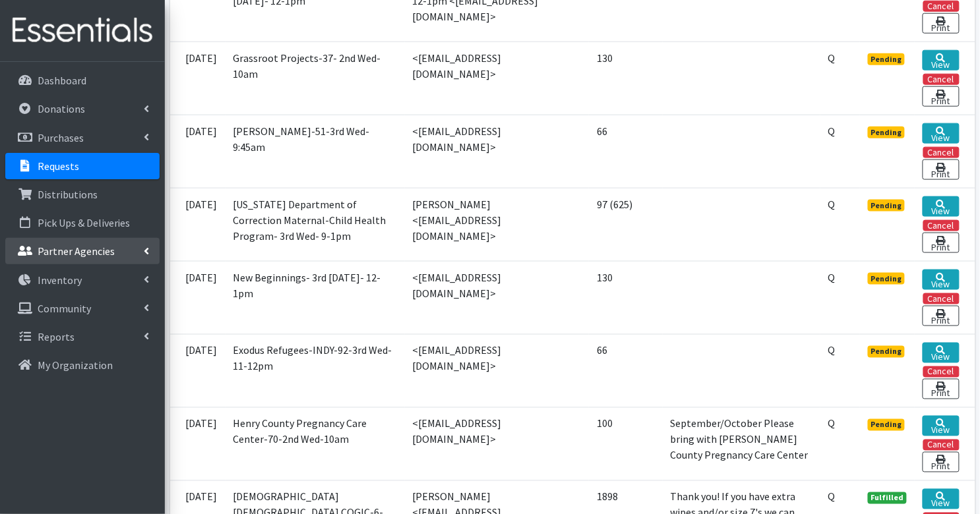 The height and width of the screenshot is (514, 980). Describe the element at coordinates (82, 30) in the screenshot. I see `img: HumanEssentials` at that location.